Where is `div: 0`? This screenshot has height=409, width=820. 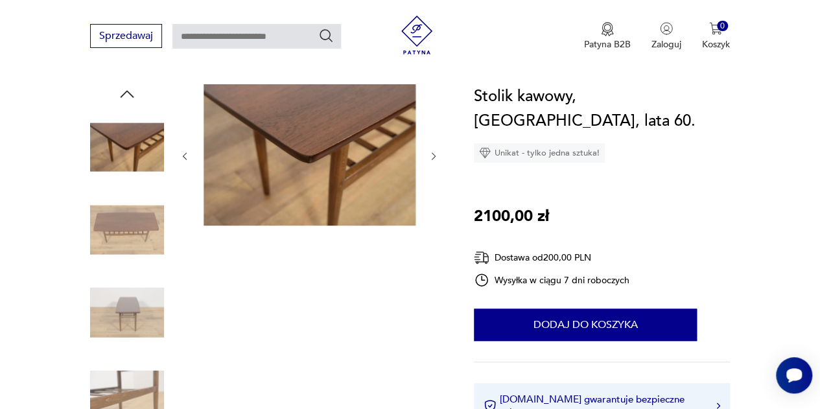 div: 0 is located at coordinates (722, 26).